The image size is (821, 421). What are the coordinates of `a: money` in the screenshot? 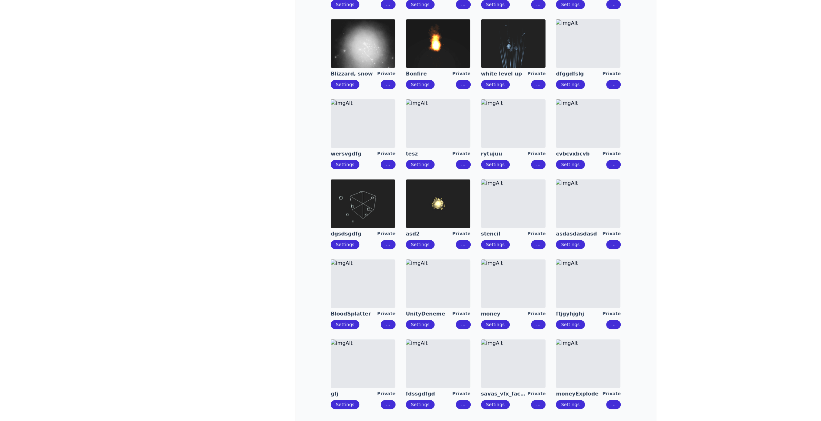 It's located at (504, 314).